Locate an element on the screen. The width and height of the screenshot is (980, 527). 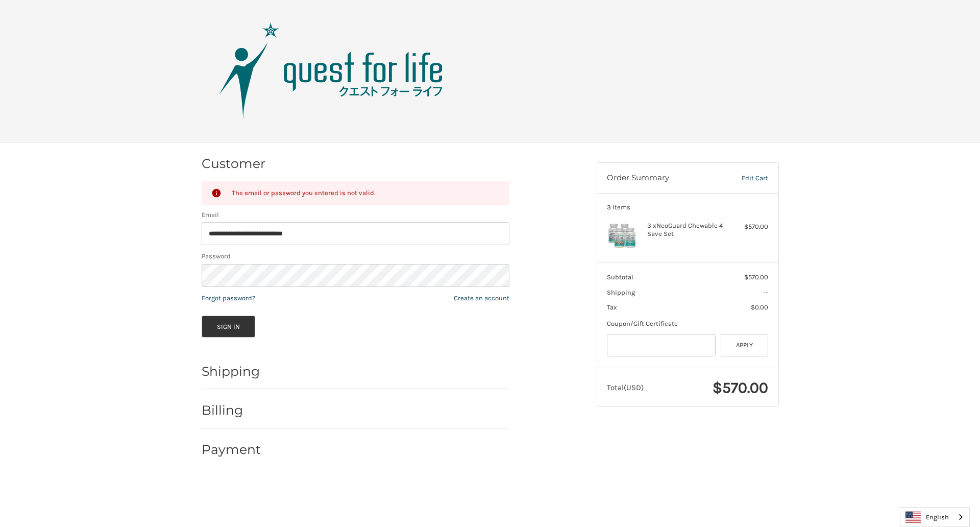
span: Shipping is located at coordinates (620, 292).